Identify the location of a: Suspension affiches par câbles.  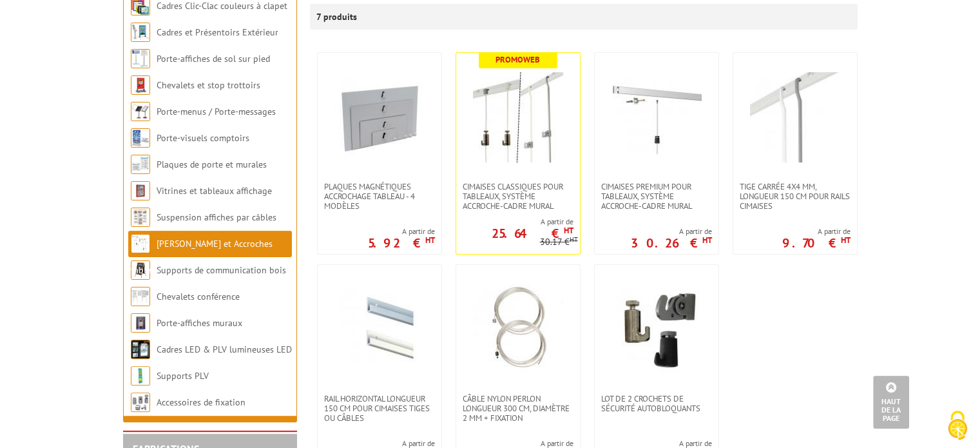
(217, 217).